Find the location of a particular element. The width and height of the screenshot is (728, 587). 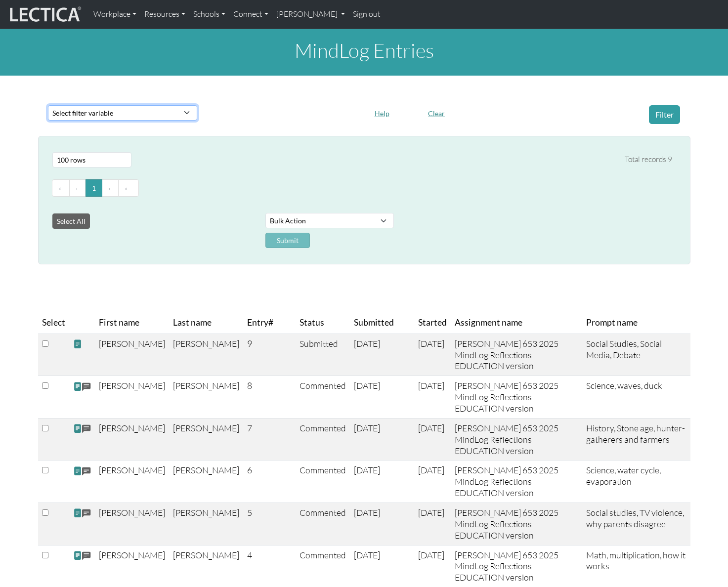

td: Submitted is located at coordinates (323, 355).